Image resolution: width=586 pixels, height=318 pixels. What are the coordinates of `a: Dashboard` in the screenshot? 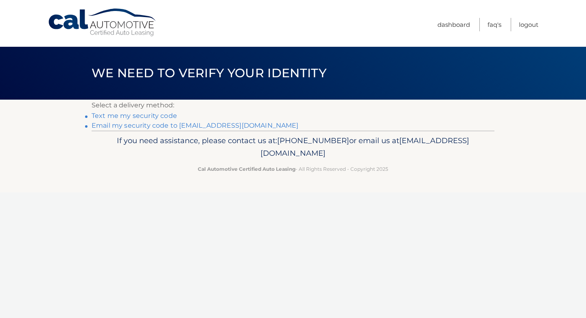 It's located at (454, 24).